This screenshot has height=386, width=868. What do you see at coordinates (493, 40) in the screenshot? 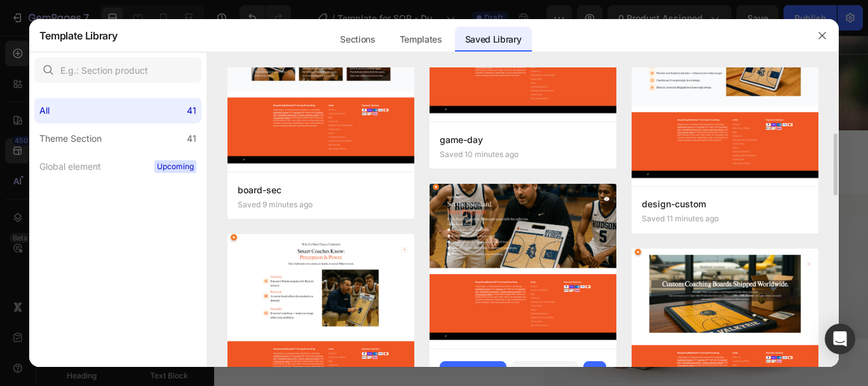
I see `div: Saved Library` at bounding box center [493, 40].